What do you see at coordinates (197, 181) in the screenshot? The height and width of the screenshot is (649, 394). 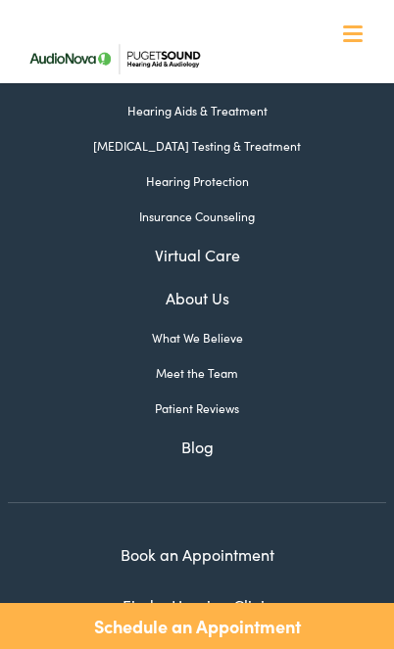 I see `a: Hearing Protection` at bounding box center [197, 181].